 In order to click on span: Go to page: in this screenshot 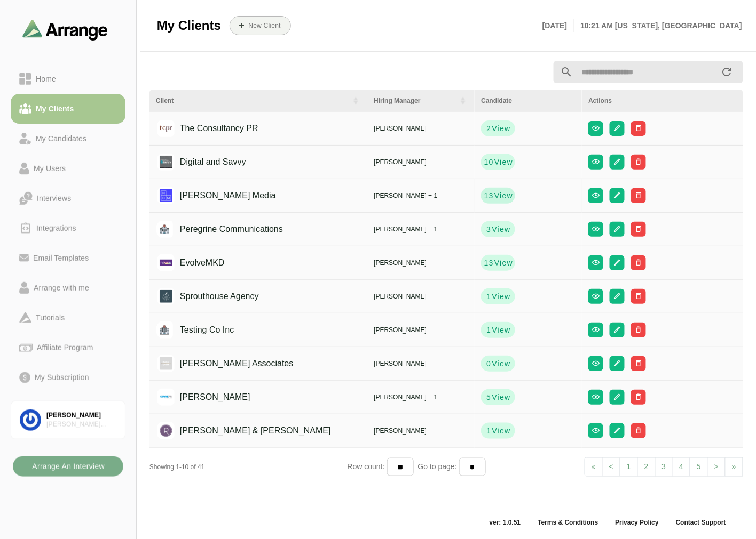, I will do `click(436, 466)`.